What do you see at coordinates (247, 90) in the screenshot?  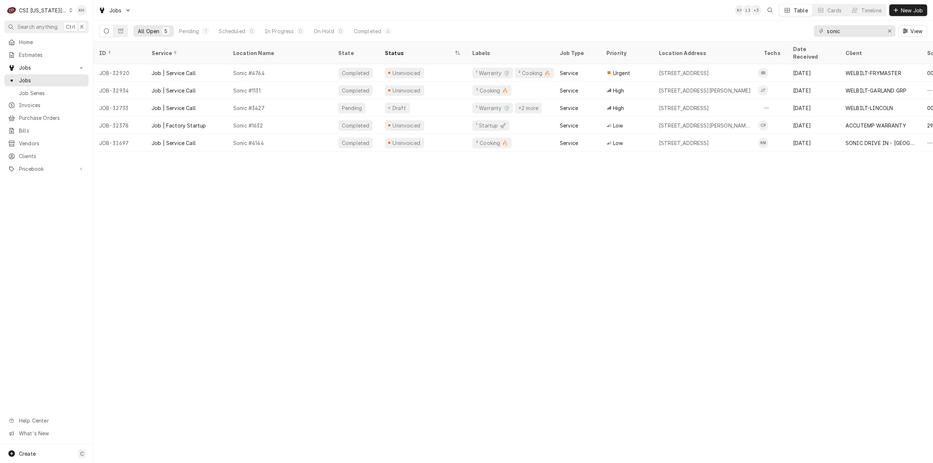 I see `div: Sonic #1131` at bounding box center [247, 90].